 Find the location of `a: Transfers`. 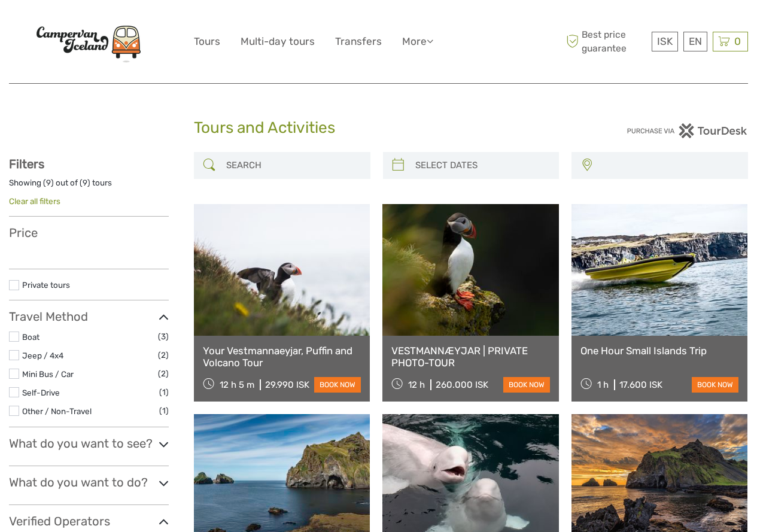

a: Transfers is located at coordinates (358, 42).